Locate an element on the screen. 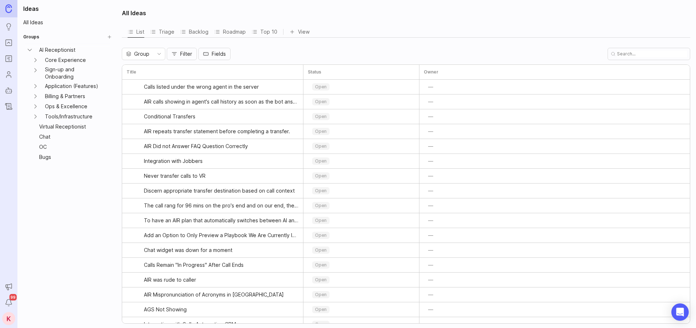  button: Billing & Partners expand is located at coordinates (36, 96).